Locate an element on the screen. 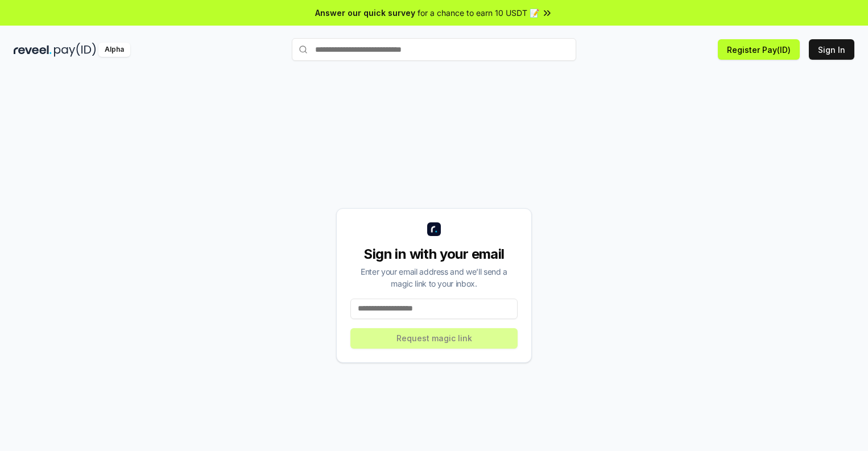  div: Sign in with your email is located at coordinates (434, 254).